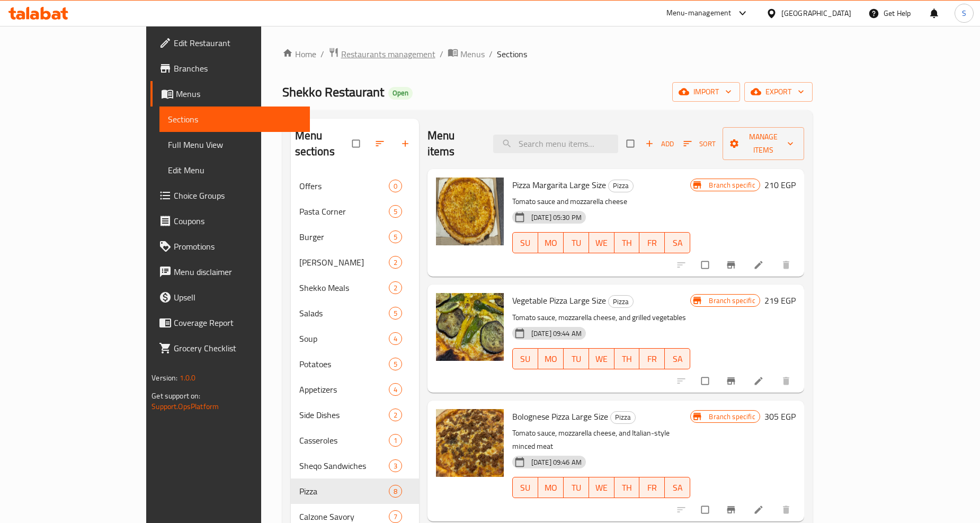 The image size is (980, 523). I want to click on a: Sections, so click(235, 119).